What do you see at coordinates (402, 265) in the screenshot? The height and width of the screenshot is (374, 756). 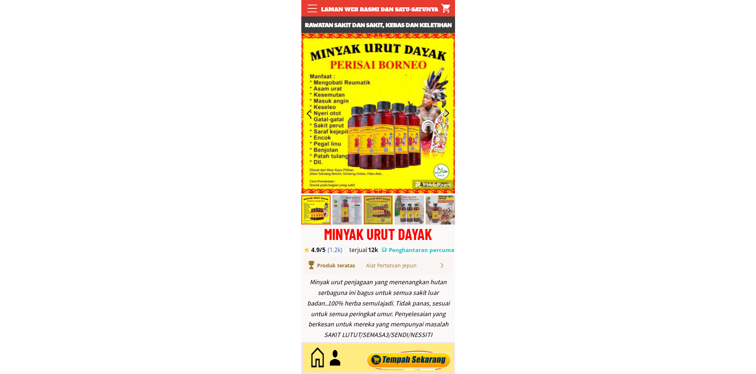 I see `div: Alat Pertanian Jepun` at bounding box center [402, 265].